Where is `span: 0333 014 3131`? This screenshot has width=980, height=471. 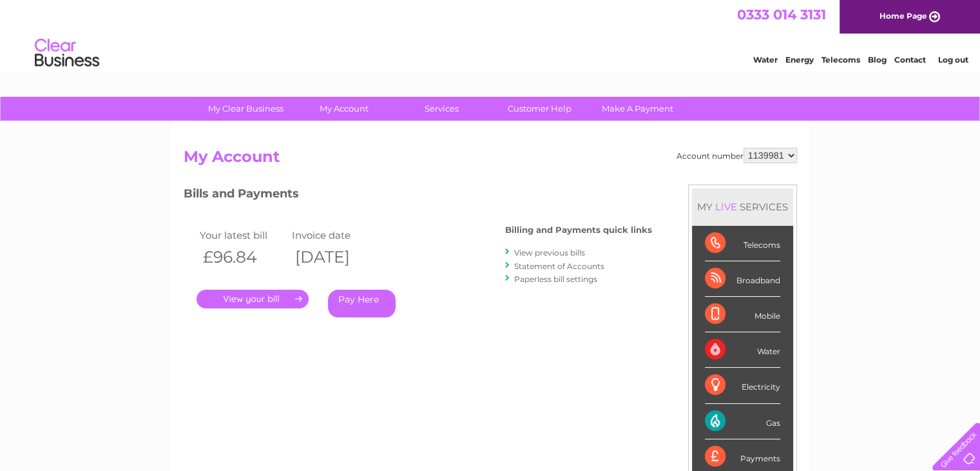
span: 0333 014 3131 is located at coordinates (782, 15).